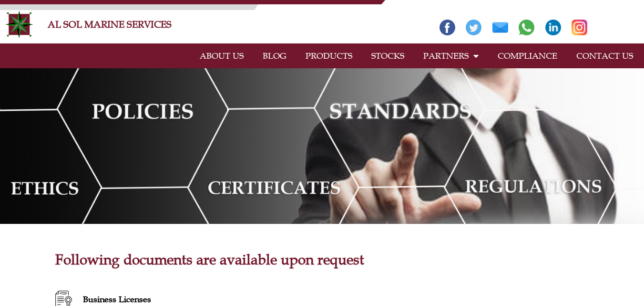 The image size is (644, 306). Describe the element at coordinates (527, 56) in the screenshot. I see `a: COMPLIANCE` at that location.